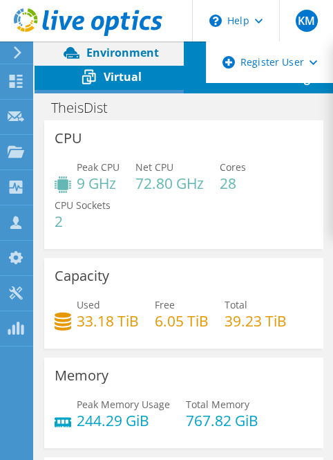 Image resolution: width=333 pixels, height=460 pixels. I want to click on h4: 39.23 TiB, so click(256, 321).